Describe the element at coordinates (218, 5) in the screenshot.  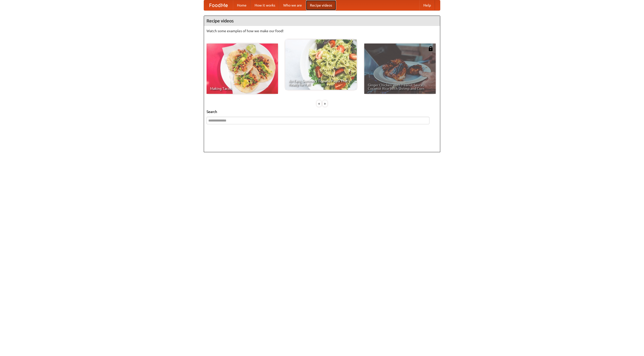
I see `a: FoodMe` at that location.